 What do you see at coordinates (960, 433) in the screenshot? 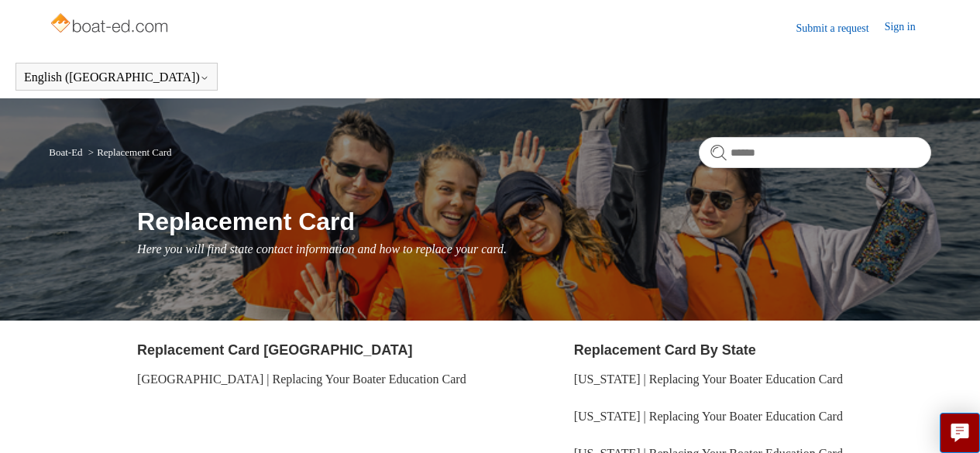
I see `div: Live chat` at bounding box center [960, 433].